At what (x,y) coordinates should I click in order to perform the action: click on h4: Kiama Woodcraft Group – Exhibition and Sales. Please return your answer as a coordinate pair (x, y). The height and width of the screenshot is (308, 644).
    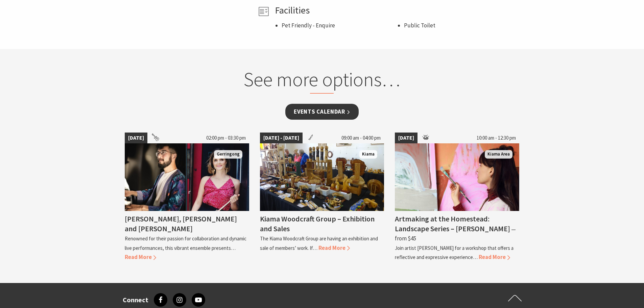
    Looking at the image, I should click on (317, 223).